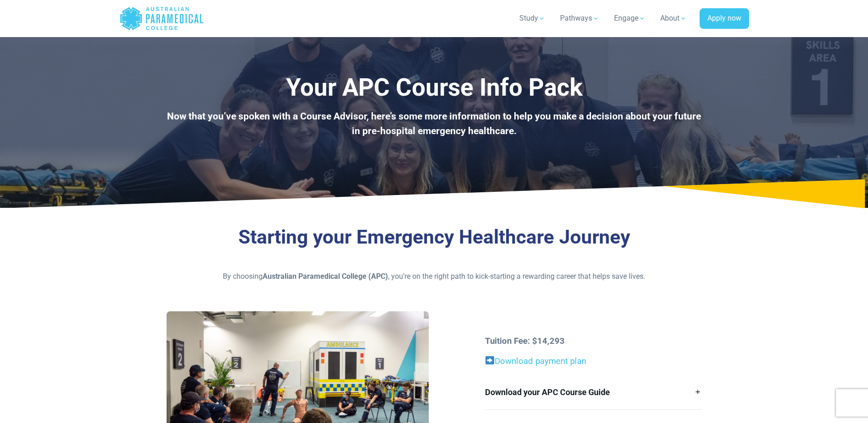  I want to click on a: Pathways, so click(580, 18).